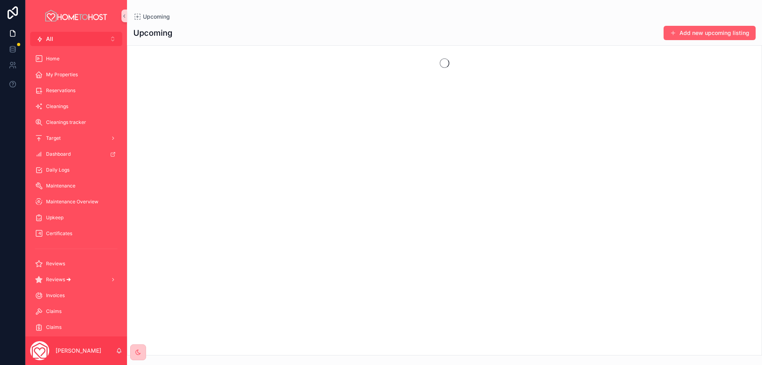 The image size is (762, 365). Describe the element at coordinates (72, 202) in the screenshot. I see `span: Maintenance Overview` at that location.